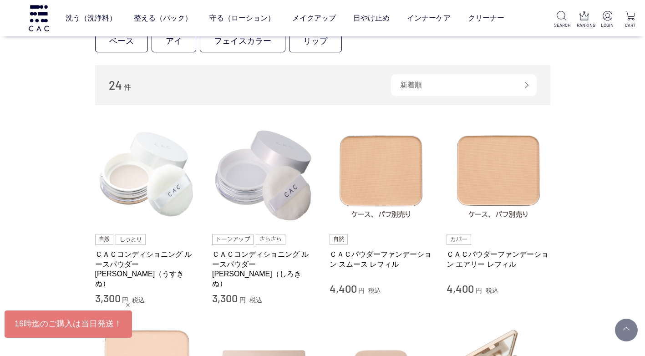 This screenshot has height=356, width=645. I want to click on a: ＣＡＣコンディショニング ルースパウダー 白絹（しろきぬ）, so click(264, 175).